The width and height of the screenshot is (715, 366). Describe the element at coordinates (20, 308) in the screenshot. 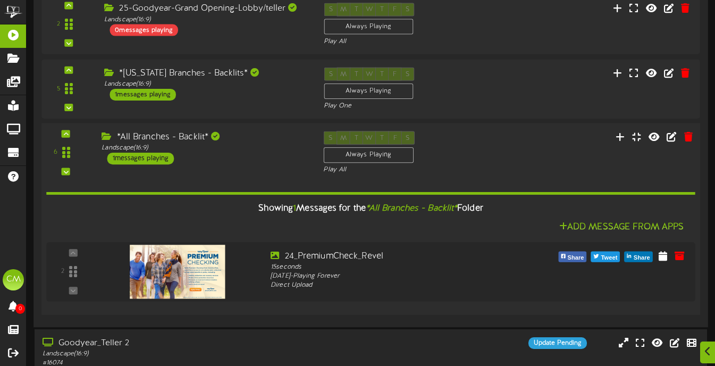

I see `span: 0` at that location.